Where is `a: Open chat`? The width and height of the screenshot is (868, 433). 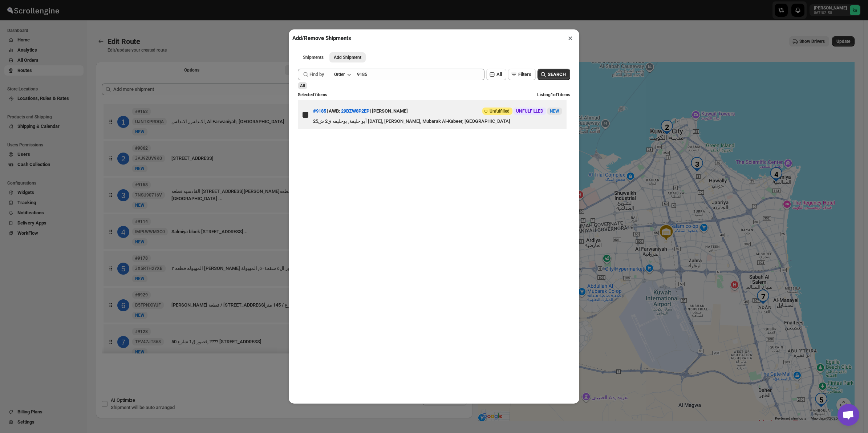 a: Open chat is located at coordinates (848, 415).